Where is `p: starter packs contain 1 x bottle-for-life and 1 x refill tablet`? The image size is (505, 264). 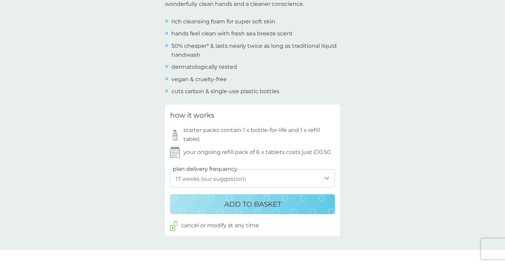
p: starter packs contain 1 x bottle-for-life and 1 x refill tablet is located at coordinates (259, 134).